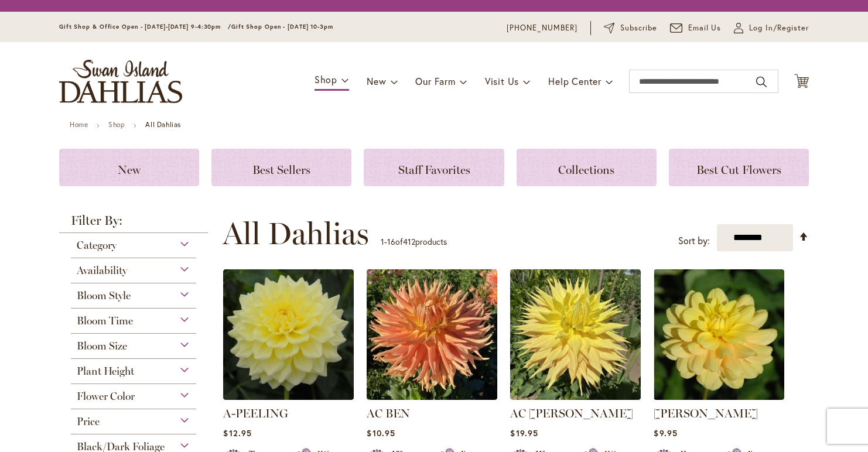 The height and width of the screenshot is (452, 868). Describe the element at coordinates (129, 168) in the screenshot. I see `a: New` at that location.